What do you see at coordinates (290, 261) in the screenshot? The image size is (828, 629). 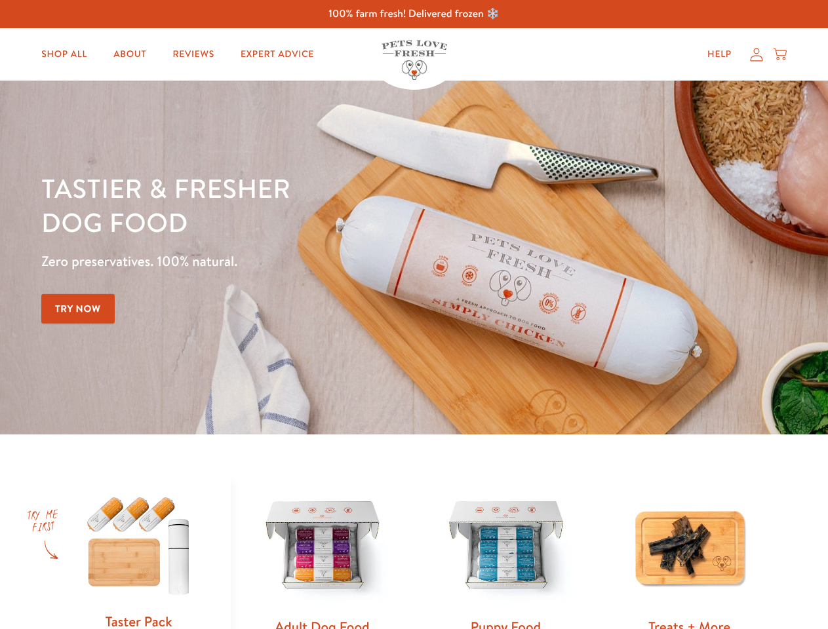 I see `p: Zero preservatives. 100% natural.` at bounding box center [290, 261].